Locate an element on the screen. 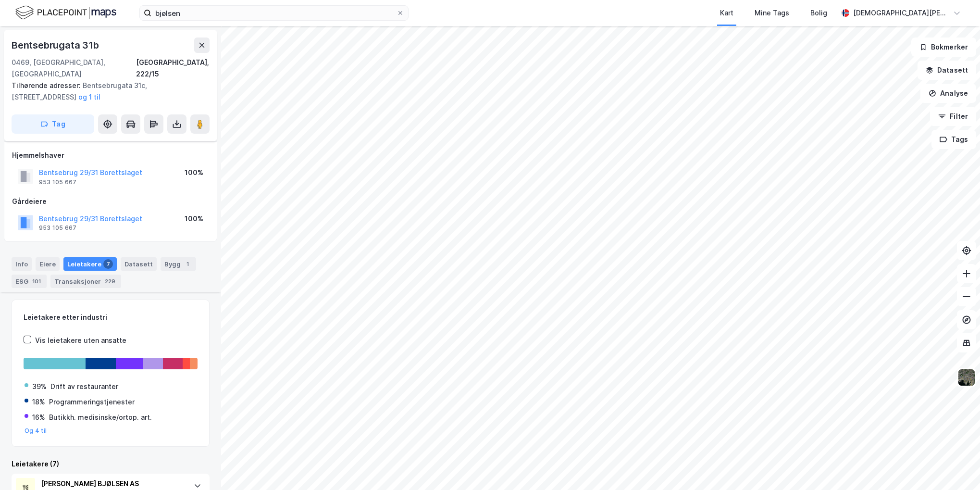 Image resolution: width=980 pixels, height=490 pixels. div: Butikkh. medisinske/ortop. art. is located at coordinates (100, 418).